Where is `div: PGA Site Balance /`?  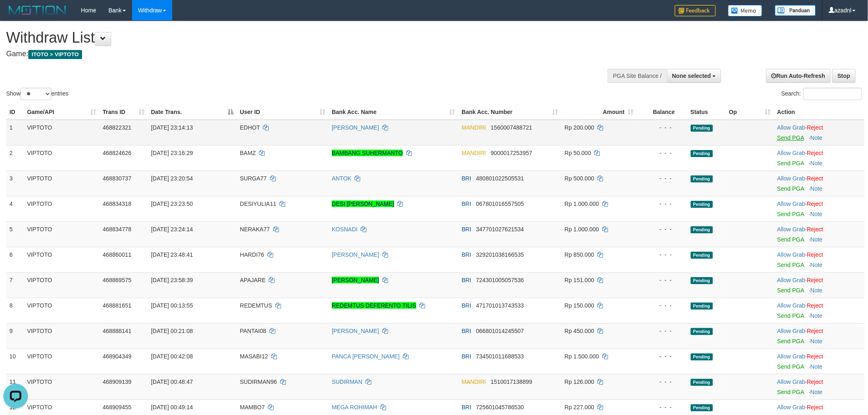
div: PGA Site Balance / is located at coordinates (637, 76).